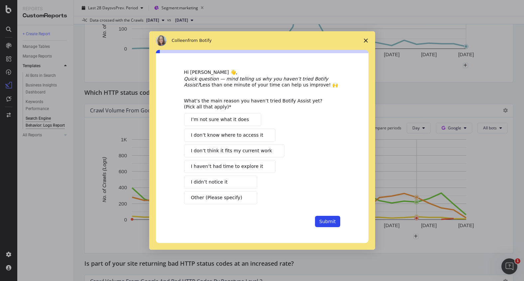 The image size is (524, 281). What do you see at coordinates (230, 135) in the screenshot?
I see `button: I don’t know where to access it` at bounding box center [230, 135].